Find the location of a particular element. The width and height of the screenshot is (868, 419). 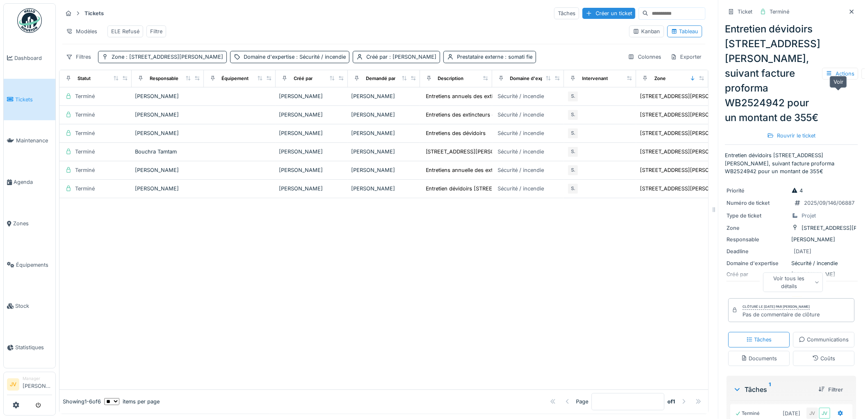

div: Créé par is located at coordinates (401, 56).